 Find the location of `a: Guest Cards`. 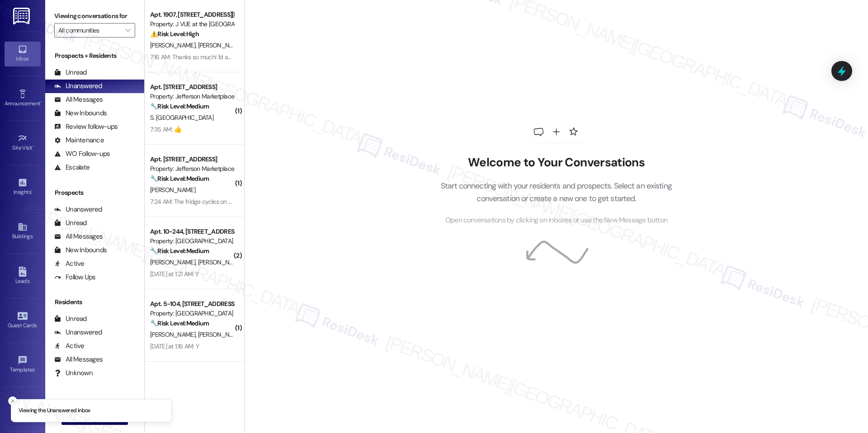

a: Guest Cards is located at coordinates (23, 321).